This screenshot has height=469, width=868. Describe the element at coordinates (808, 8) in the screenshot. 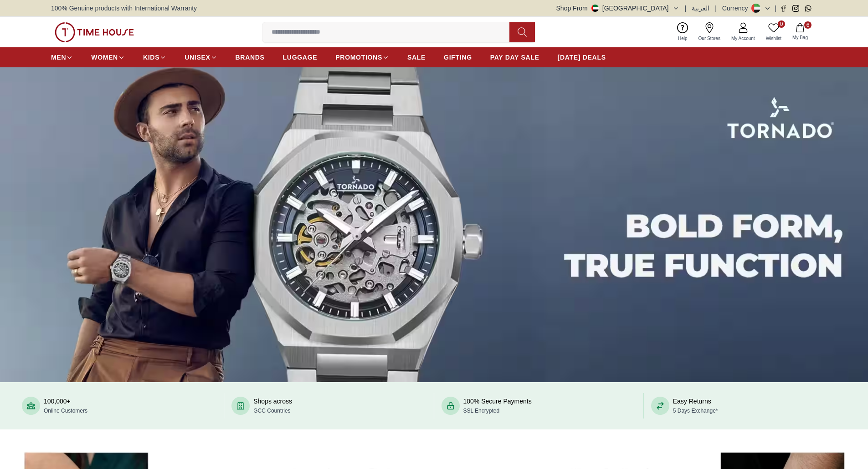

I see `a: Whatsapp` at that location.